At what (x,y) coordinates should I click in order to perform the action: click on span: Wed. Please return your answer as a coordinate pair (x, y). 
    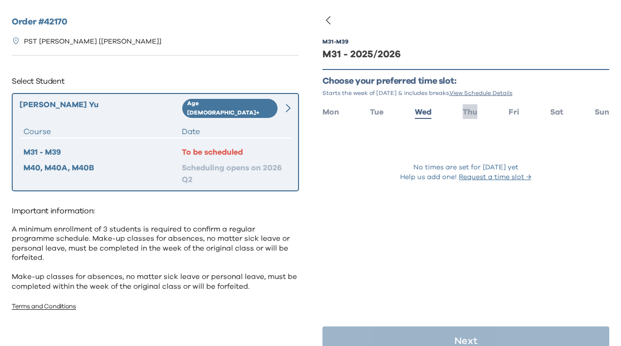
    Looking at the image, I should click on (423, 112).